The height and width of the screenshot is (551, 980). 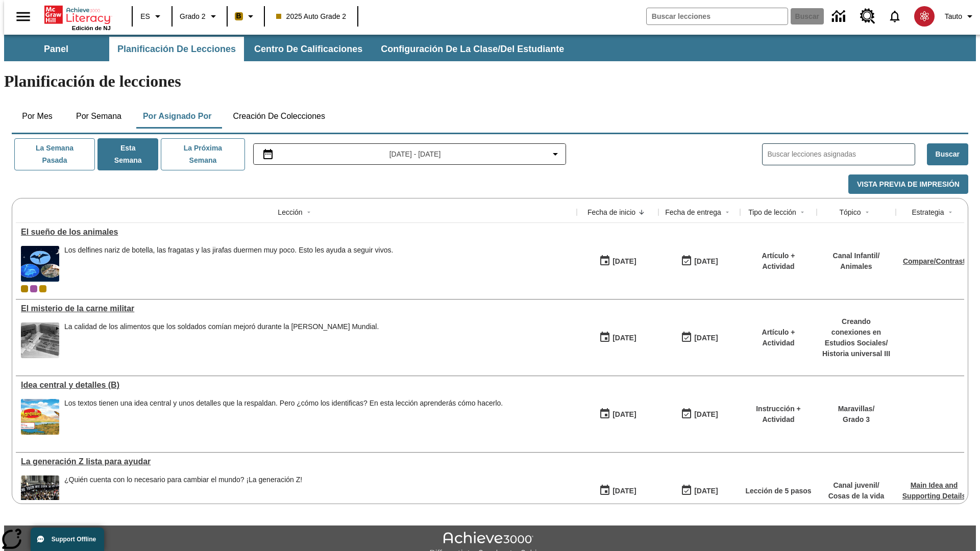 I want to click on button: Configuración de la clase/del estudiante, so click(x=472, y=49).